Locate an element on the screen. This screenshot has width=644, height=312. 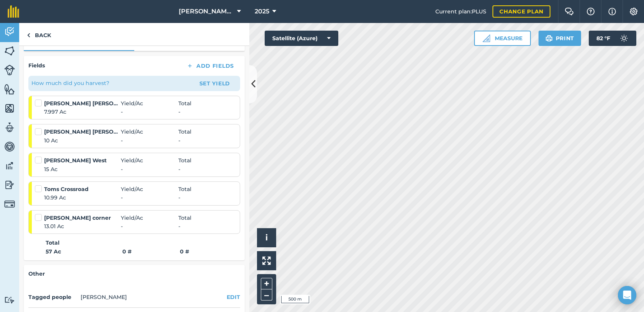
img: svg+xml;base64,PHN2ZyB4bWxucz0iaHR0cDovL3d3dy53My5vcmcvMjAwMC9zdmciIHdpZHRoPSIxNyIgaGVpZ2h0PSIxNy... is located at coordinates (612, 12).